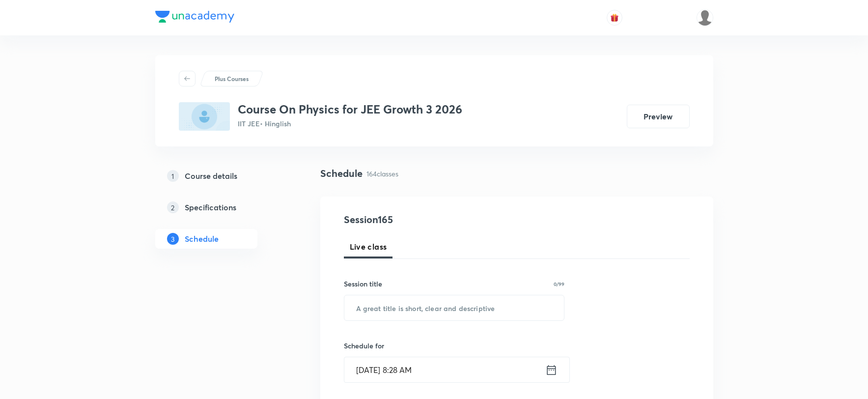 The image size is (868, 399). What do you see at coordinates (454, 345) in the screenshot?
I see `h6: Schedule for` at bounding box center [454, 345].